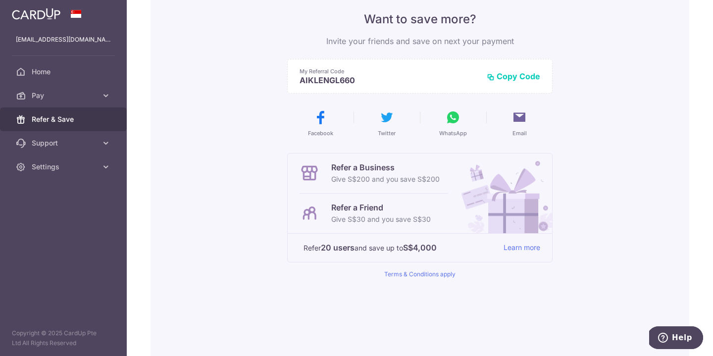  I want to click on button: Facebook, so click(320, 123).